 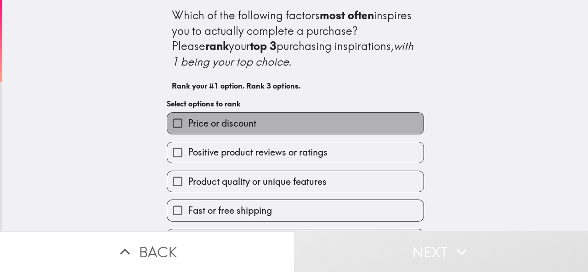 I want to click on button: Product quality or unique features, so click(x=295, y=181).